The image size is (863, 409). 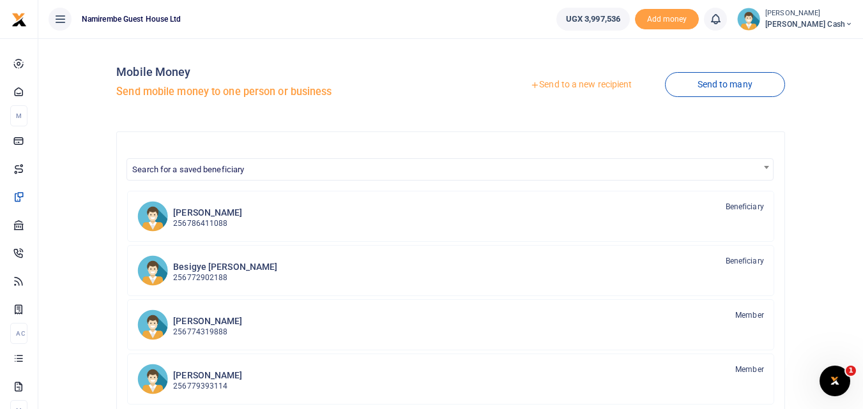 What do you see at coordinates (593, 19) in the screenshot?
I see `li: Wallet ballance` at bounding box center [593, 19].